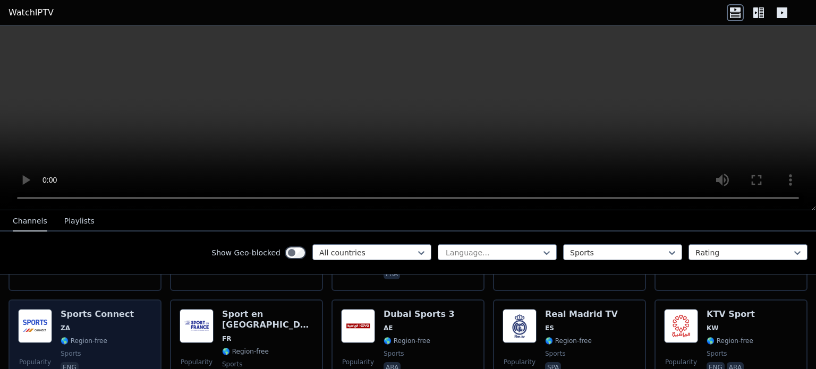 Image resolution: width=816 pixels, height=369 pixels. What do you see at coordinates (681, 326) in the screenshot?
I see `img: KTV Sport` at bounding box center [681, 326].